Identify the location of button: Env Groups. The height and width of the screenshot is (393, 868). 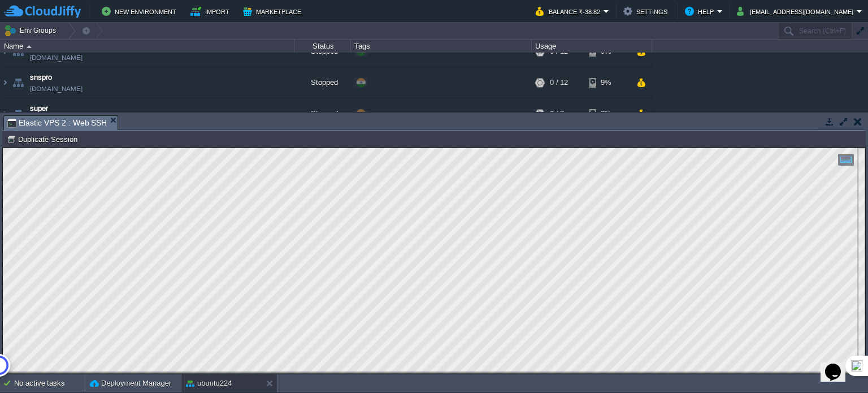
(31, 30).